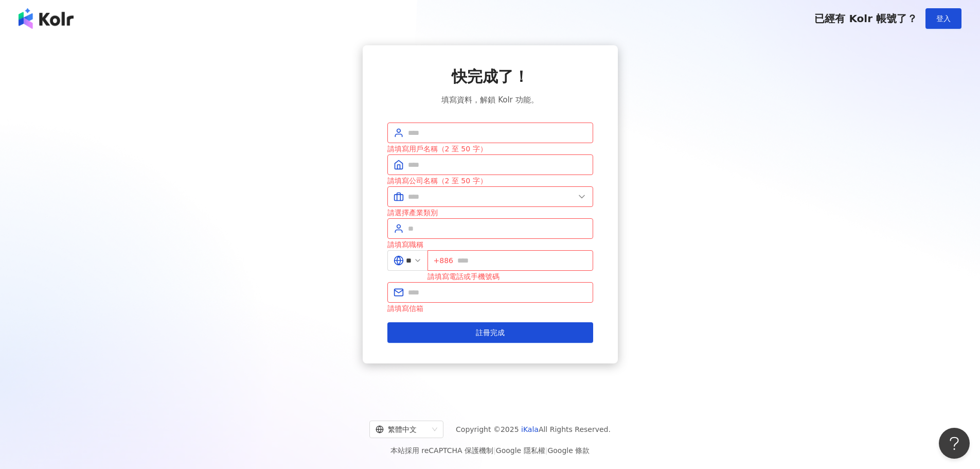 The image size is (980, 469). I want to click on a: Google 條款, so click(569, 451).